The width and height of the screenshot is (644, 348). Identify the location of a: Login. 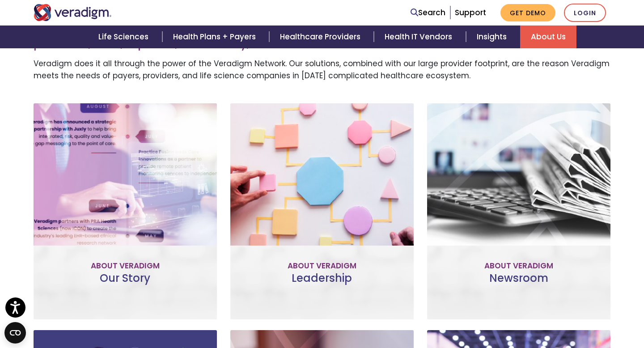
(584, 13).